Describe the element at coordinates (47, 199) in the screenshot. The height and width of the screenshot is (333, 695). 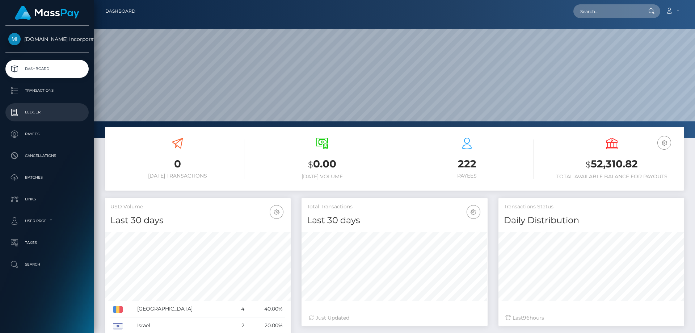
I see `p: Links` at that location.